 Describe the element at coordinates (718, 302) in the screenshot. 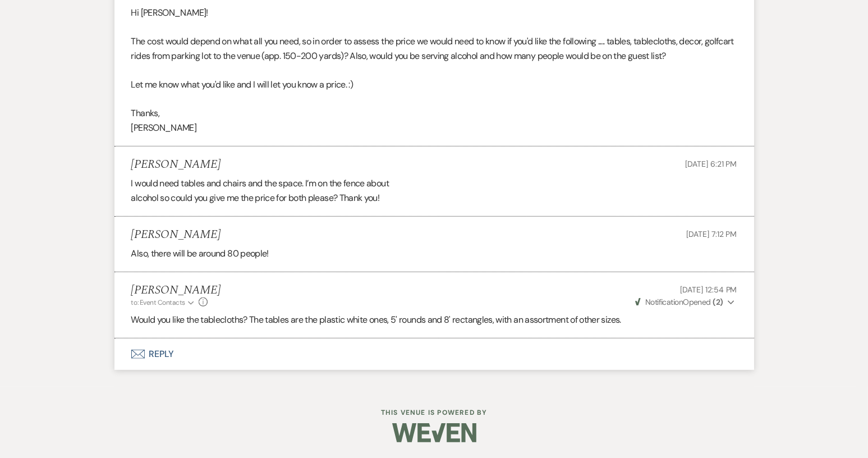

I see `strong: ( 2 )` at that location.